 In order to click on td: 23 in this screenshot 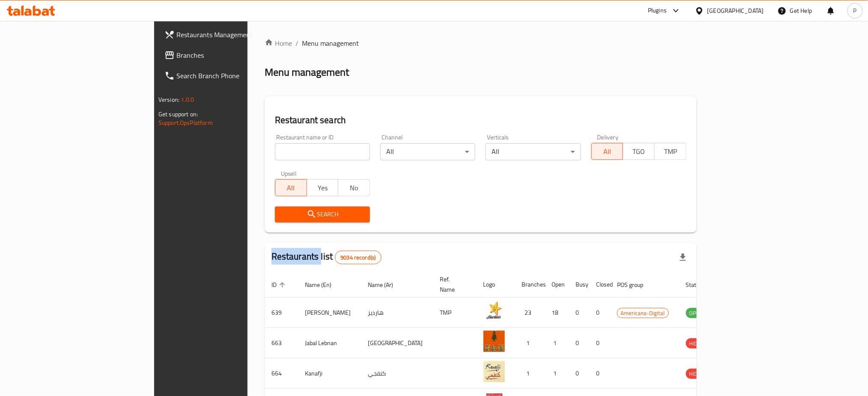, I will do `click(530, 313)`.